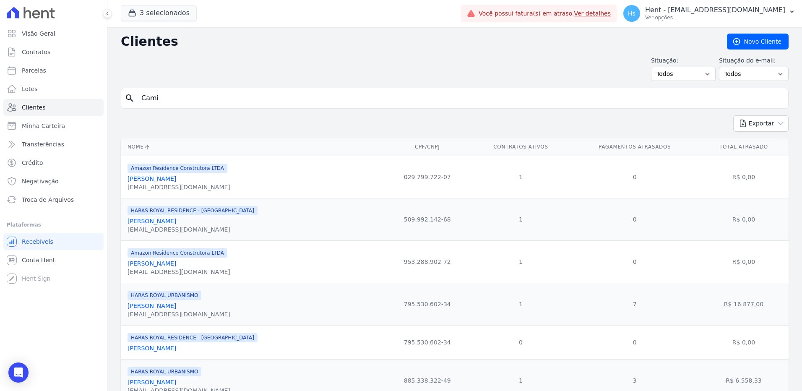 Image resolution: width=802 pixels, height=391 pixels. What do you see at coordinates (43, 144) in the screenshot?
I see `span: Transferências` at bounding box center [43, 144].